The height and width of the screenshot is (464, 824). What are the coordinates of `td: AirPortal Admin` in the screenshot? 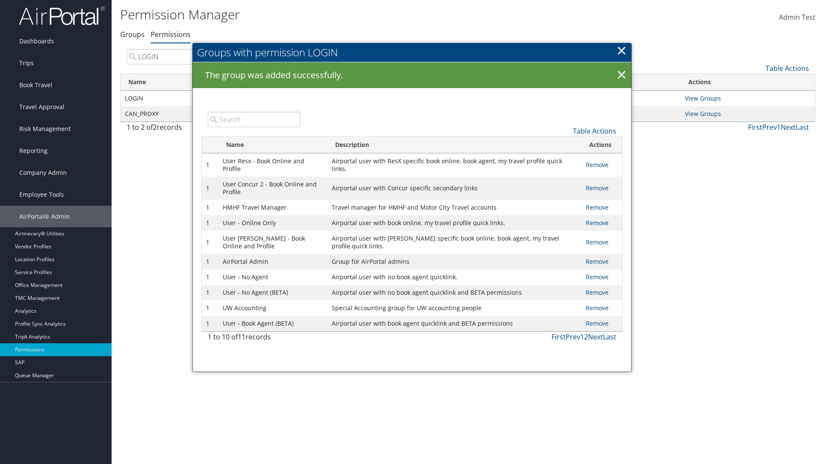 It's located at (273, 262).